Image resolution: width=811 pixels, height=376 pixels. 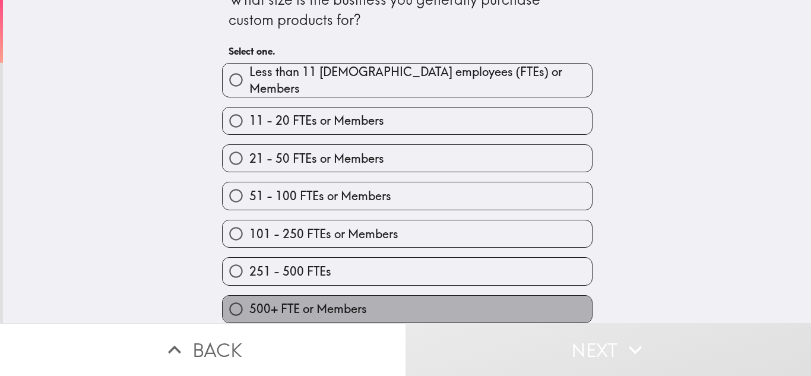 What do you see at coordinates (407, 233) in the screenshot?
I see `button: 101 - 250 FTEs or Members` at bounding box center [407, 233].